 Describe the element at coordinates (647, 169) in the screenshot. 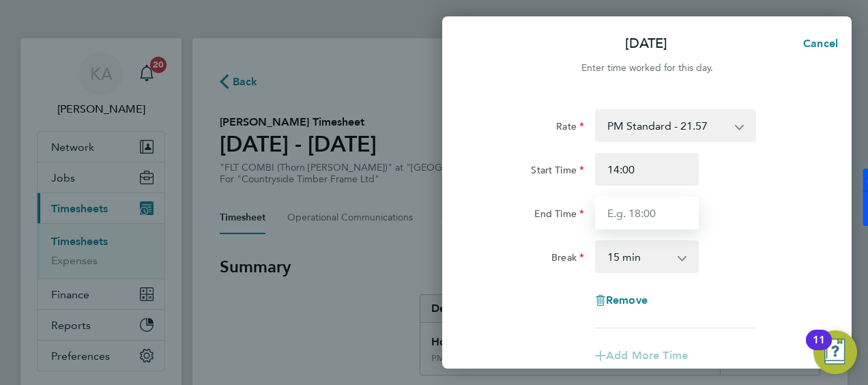

I see `input: E.g. 08:00` at that location.